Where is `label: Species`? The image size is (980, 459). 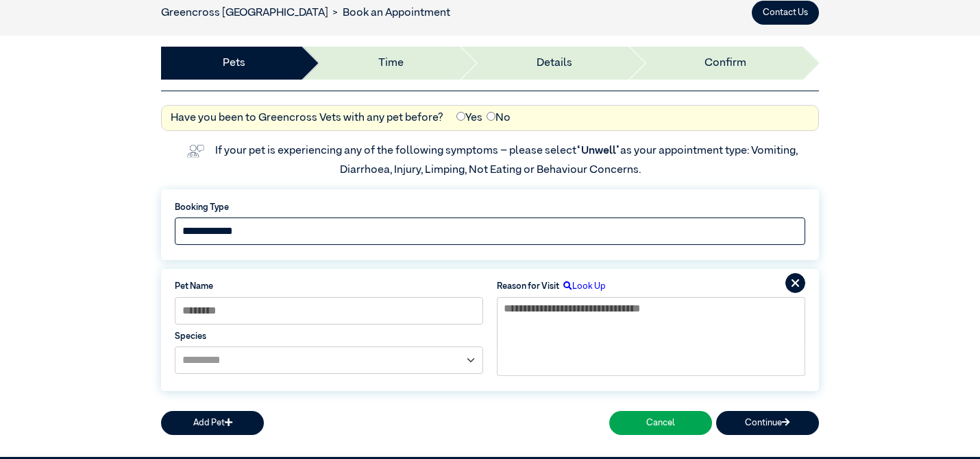
label: Species is located at coordinates (329, 336).